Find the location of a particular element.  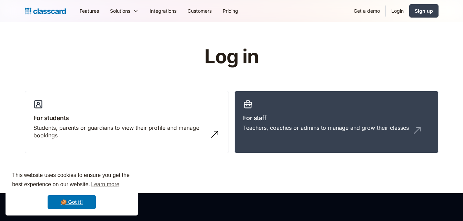

div: Teachers, coaches or admins to manage and grow their classes is located at coordinates (326, 128).